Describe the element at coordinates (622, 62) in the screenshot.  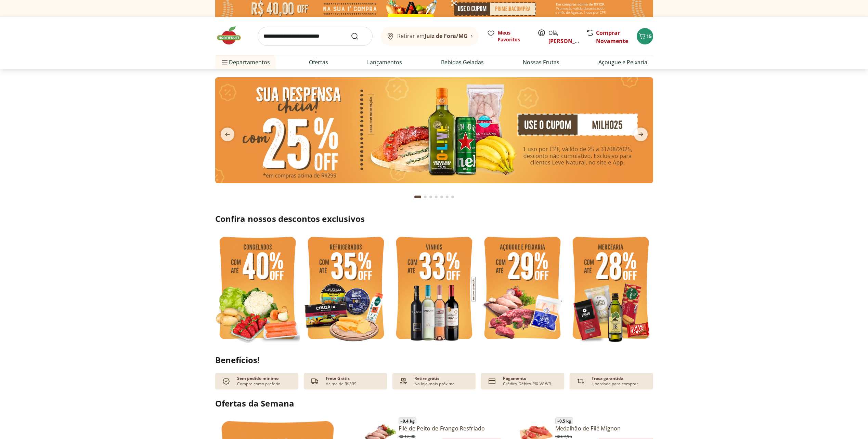
I see `a: Açougue e Peixaria` at that location.